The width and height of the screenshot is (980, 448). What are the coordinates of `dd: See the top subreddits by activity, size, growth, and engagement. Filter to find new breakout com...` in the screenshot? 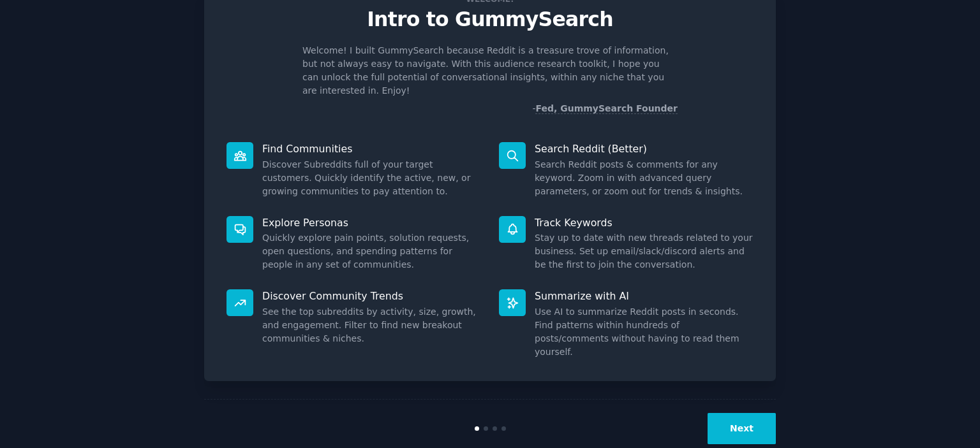 It's located at (371, 325).